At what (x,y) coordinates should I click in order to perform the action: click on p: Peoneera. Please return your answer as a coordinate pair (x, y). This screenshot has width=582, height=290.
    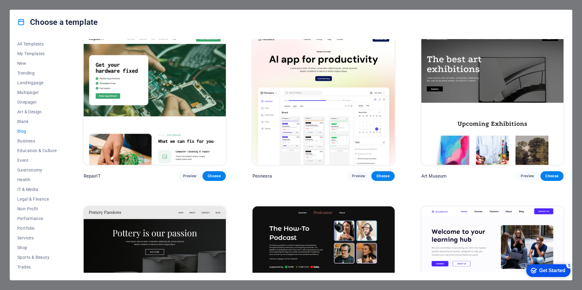
    Looking at the image, I should click on (262, 176).